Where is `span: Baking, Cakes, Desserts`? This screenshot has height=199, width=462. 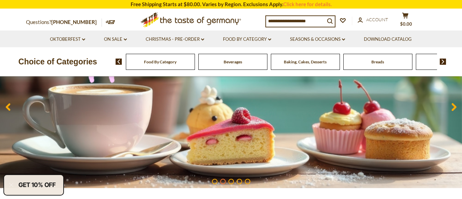
span: Baking, Cakes, Desserts is located at coordinates (305, 62).